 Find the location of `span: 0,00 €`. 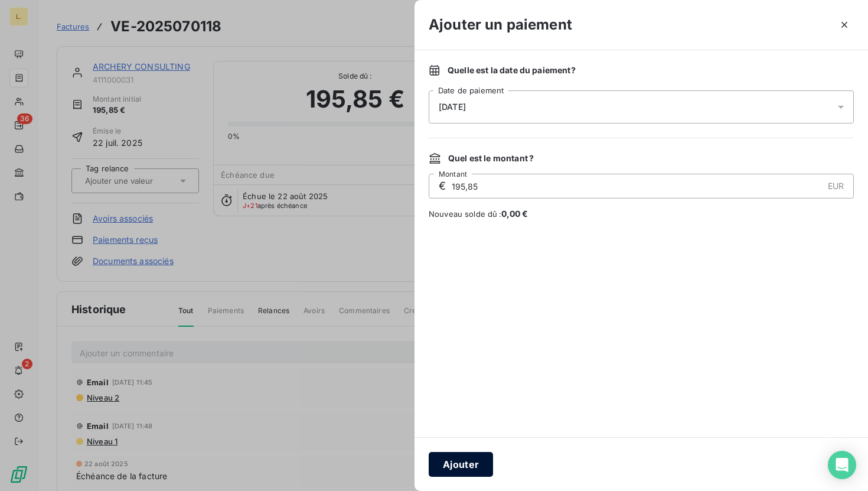

span: 0,00 € is located at coordinates (515, 213).